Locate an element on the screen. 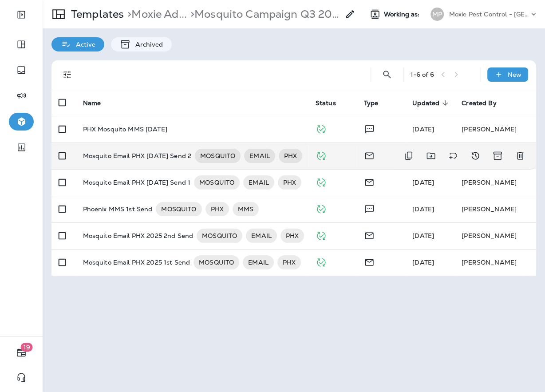 The width and height of the screenshot is (545, 392). button: Add tags is located at coordinates (453, 156).